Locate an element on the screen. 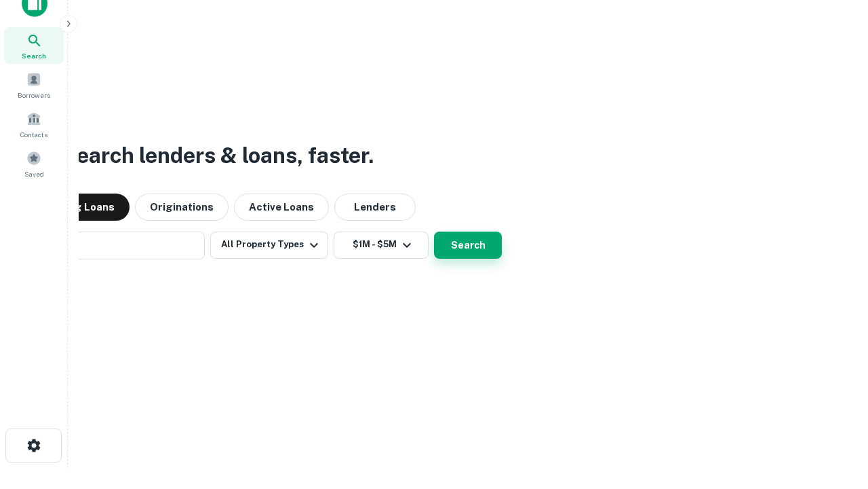 The width and height of the screenshot is (868, 489). a: Contacts is located at coordinates (34, 124).